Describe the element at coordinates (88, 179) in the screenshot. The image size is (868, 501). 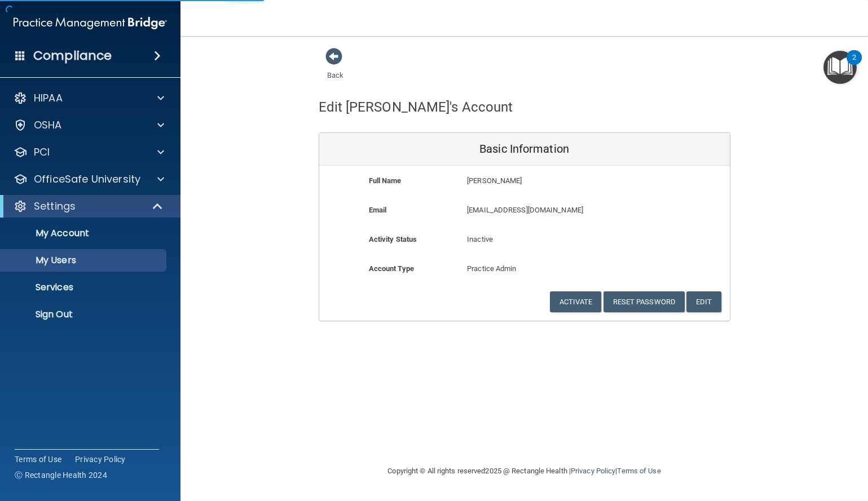
I see `a: OfficeSafe University` at that location.